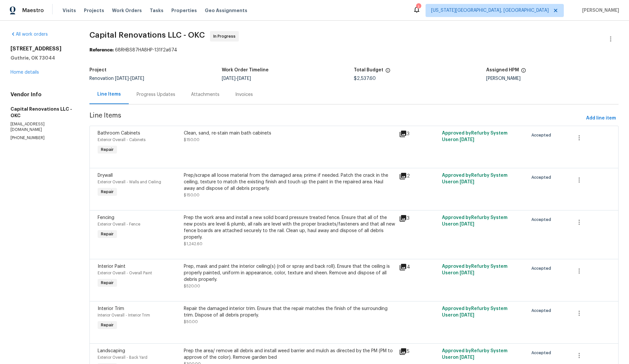 This screenshot has width=629, height=364. Describe the element at coordinates (25, 73) in the screenshot. I see `a: Home details` at that location.